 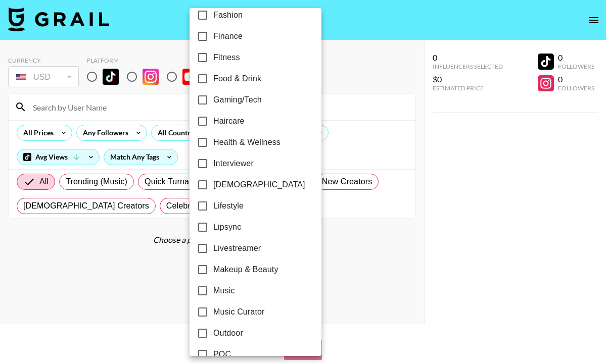 I want to click on span: Interviewer, so click(x=233, y=164).